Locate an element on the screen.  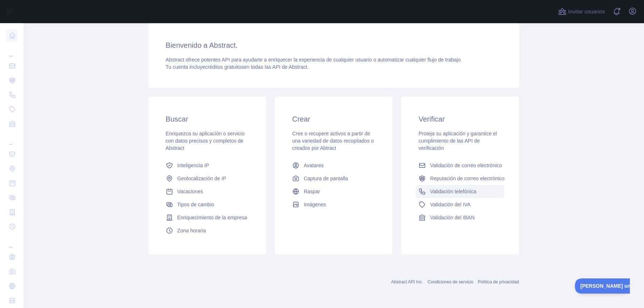
a: Reputación de correo electrónico is located at coordinates (460, 178).